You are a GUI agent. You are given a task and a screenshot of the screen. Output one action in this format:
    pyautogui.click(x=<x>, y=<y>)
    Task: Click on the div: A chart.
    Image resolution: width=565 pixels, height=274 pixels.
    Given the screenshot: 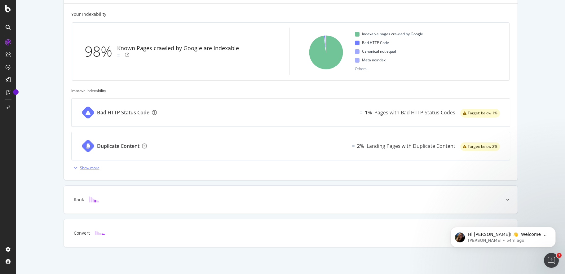 What is the action you would take?
    pyautogui.click(x=326, y=51)
    